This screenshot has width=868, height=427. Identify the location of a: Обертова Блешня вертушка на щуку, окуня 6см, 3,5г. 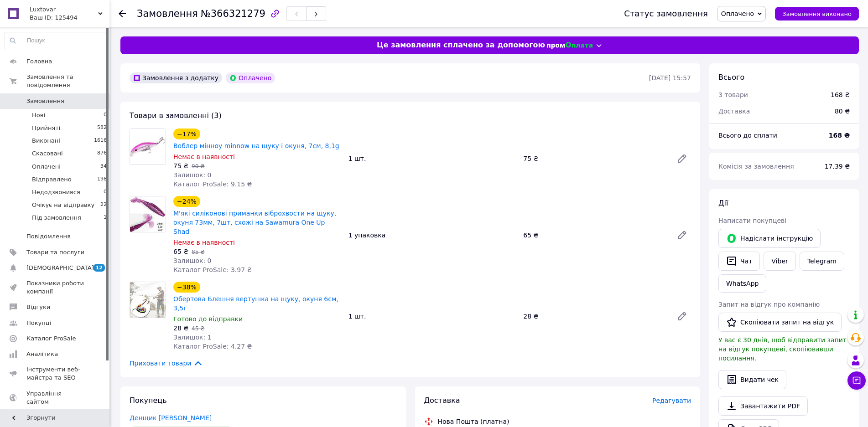
(256, 304).